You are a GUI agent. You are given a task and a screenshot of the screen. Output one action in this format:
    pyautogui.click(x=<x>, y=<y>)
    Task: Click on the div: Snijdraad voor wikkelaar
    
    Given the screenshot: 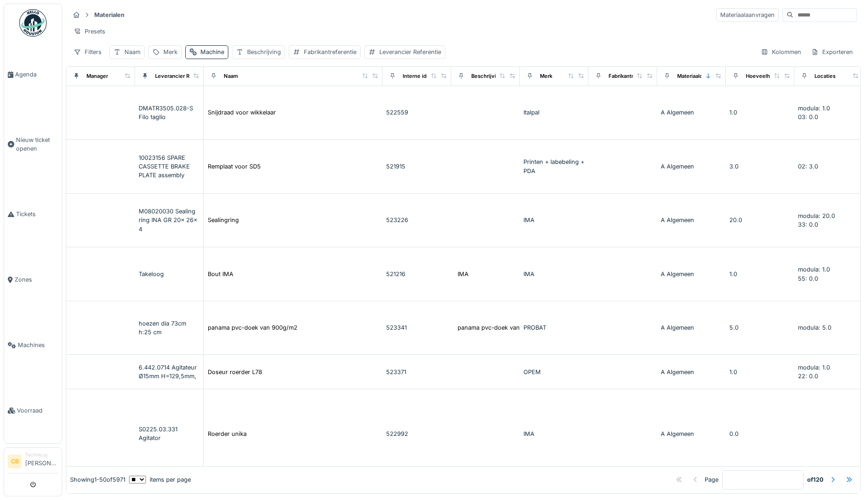 What is the action you would take?
    pyautogui.click(x=242, y=112)
    